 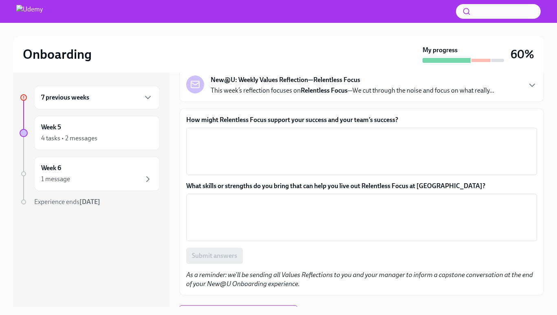 What do you see at coordinates (362, 120) in the screenshot?
I see `label: How might Relentless Focus support your success and your team’s success?` at bounding box center [362, 120].